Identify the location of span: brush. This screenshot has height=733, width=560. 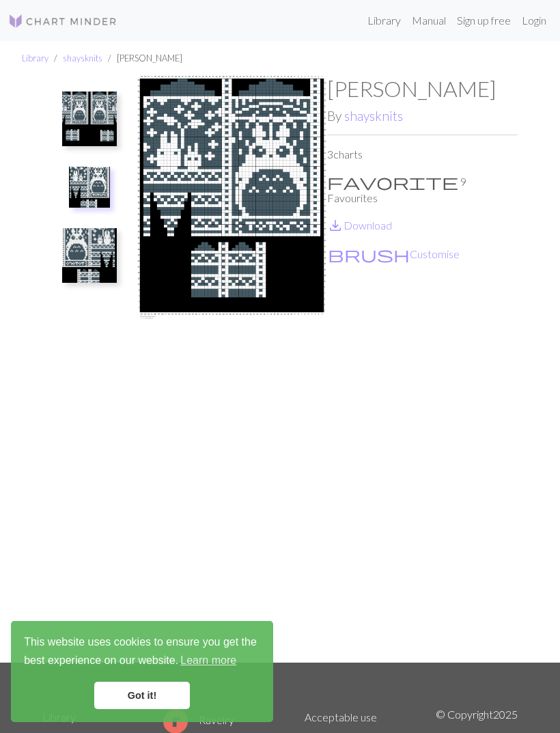
(368, 254).